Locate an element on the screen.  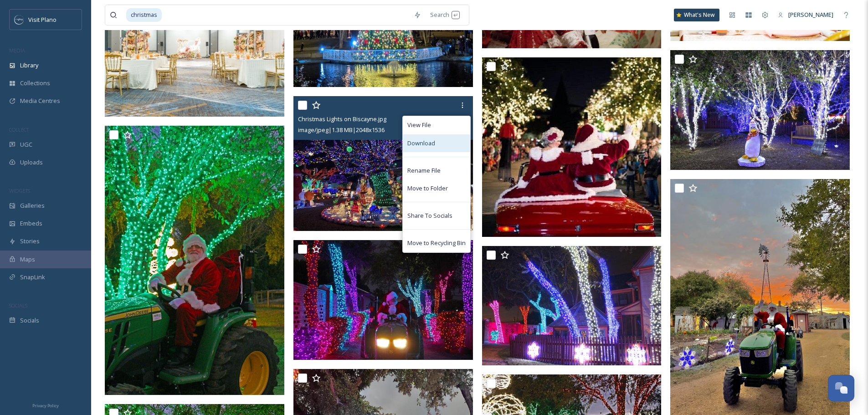
span: Privacy Policy is located at coordinates (46, 406).